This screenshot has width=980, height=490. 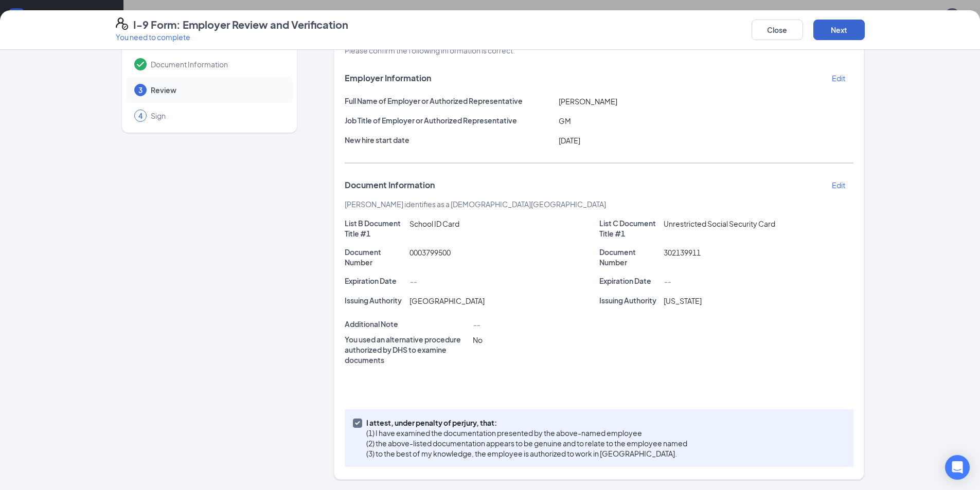 What do you see at coordinates (217, 116) in the screenshot?
I see `span: Sign` at bounding box center [217, 116].